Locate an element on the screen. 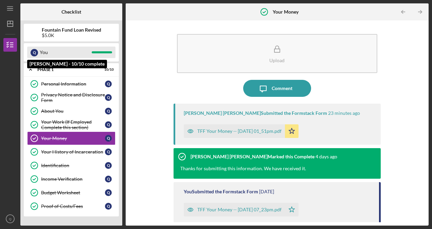 The image size is (432, 229). div: Your Work (If Employed Complete this section) is located at coordinates (73, 125).